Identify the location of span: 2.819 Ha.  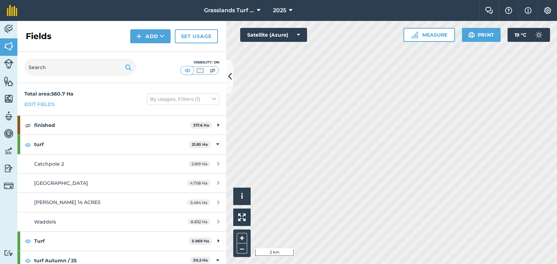
(199, 163).